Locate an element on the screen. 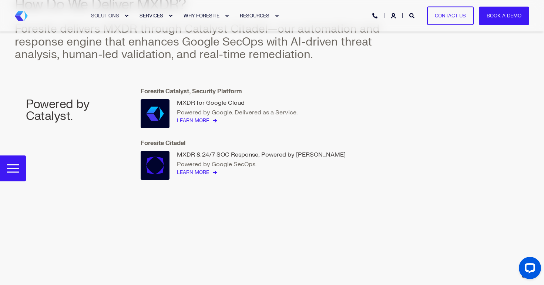 This screenshot has height=285, width=544. strong: Foresite Catalyst, Security Platform is located at coordinates (191, 91).